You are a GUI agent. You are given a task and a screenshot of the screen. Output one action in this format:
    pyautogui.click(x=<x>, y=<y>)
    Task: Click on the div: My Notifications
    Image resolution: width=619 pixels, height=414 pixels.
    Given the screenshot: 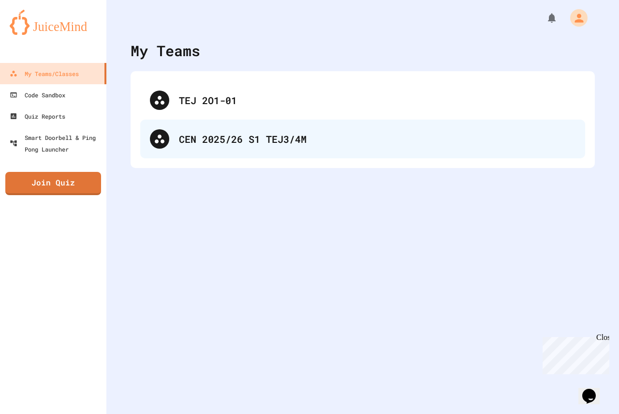 What is the action you would take?
    pyautogui.click(x=544, y=18)
    